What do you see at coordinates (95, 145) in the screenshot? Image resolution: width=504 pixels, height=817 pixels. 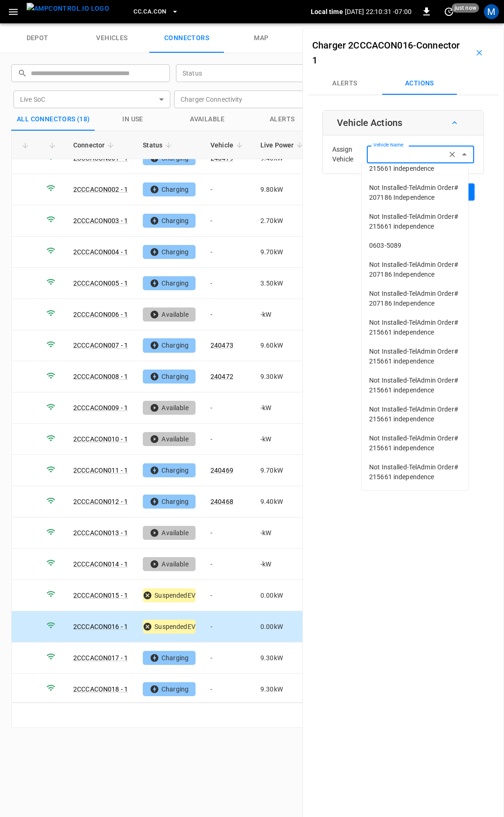 I see `span: Connector` at bounding box center [95, 145].